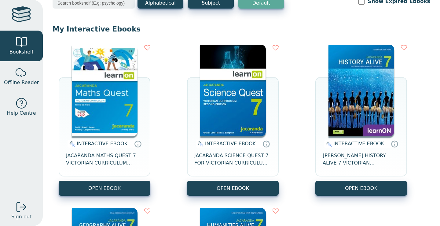  I want to click on img: 329c5ec2-5188-ea11-a992-0272d098c78b.jpg, so click(233, 90).